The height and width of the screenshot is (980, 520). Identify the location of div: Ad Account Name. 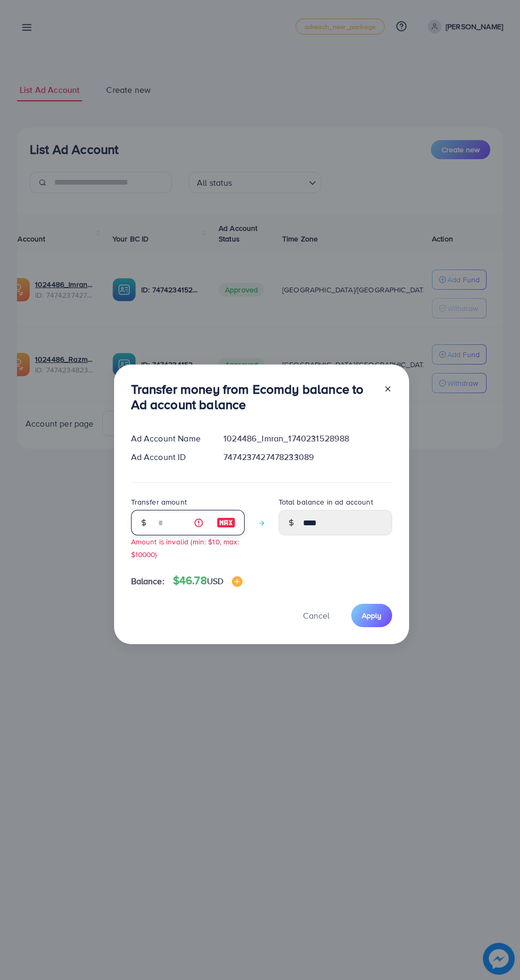
(169, 438).